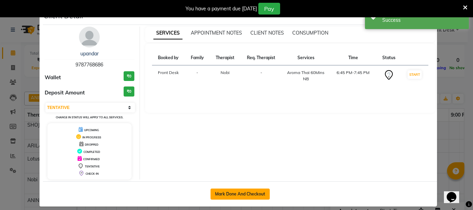 The image size is (473, 210). What do you see at coordinates (53, 78) in the screenshot?
I see `span: Wallet` at bounding box center [53, 78].